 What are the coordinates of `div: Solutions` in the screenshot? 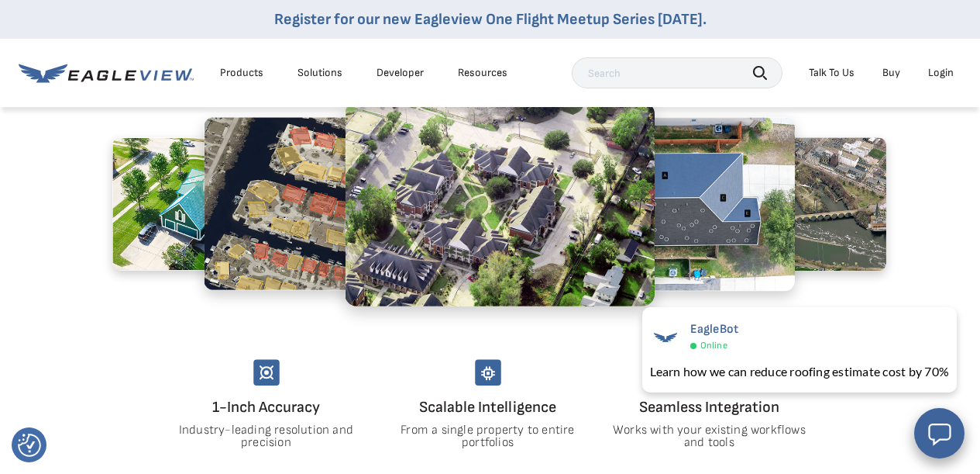 It's located at (320, 73).